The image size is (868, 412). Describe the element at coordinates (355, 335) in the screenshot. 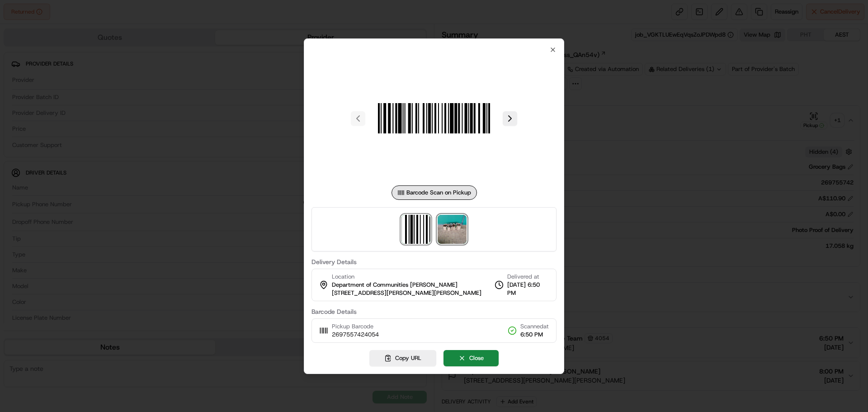

I see `span: 2697557424054` at that location.